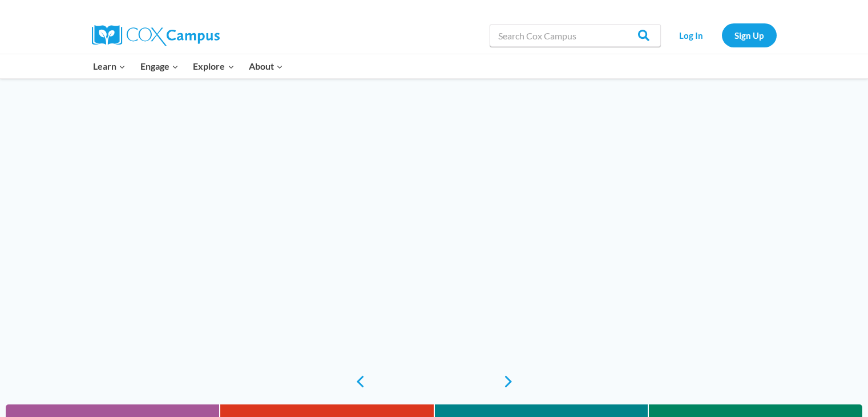 This screenshot has width=868, height=417. Describe the element at coordinates (266, 66) in the screenshot. I see `span: About` at that location.